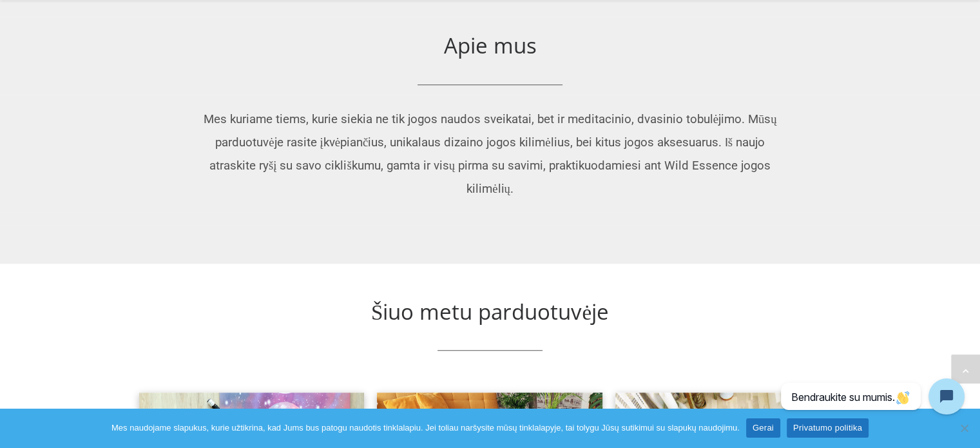 Image resolution: width=980 pixels, height=448 pixels. Describe the element at coordinates (763, 428) in the screenshot. I see `a: Gerai` at that location.